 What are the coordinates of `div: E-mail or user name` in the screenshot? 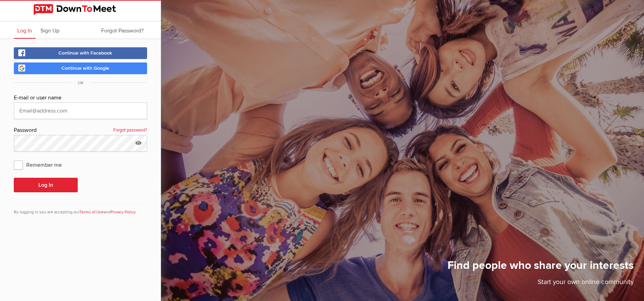 It's located at (80, 98).